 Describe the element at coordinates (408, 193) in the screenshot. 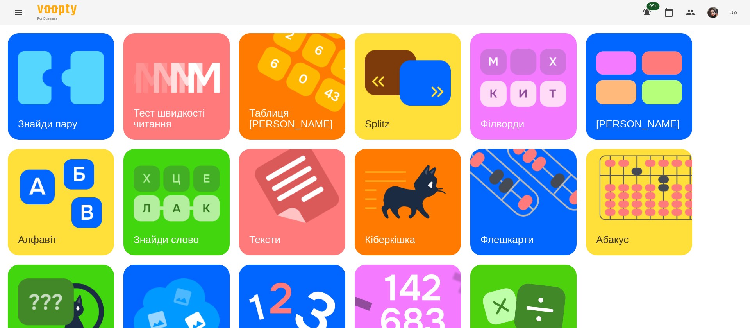

I see `img: Кіберкішка` at that location.